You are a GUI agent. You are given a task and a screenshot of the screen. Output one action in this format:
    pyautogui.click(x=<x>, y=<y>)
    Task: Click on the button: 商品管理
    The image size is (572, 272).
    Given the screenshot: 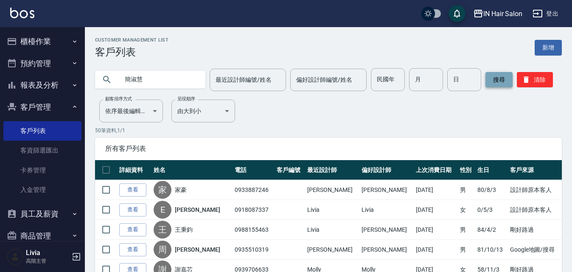 What is the action you would take?
    pyautogui.click(x=42, y=236)
    